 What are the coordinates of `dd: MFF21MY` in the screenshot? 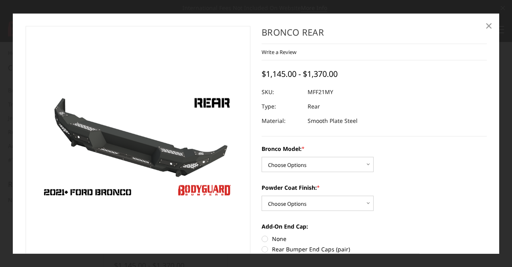 It's located at (320, 92).